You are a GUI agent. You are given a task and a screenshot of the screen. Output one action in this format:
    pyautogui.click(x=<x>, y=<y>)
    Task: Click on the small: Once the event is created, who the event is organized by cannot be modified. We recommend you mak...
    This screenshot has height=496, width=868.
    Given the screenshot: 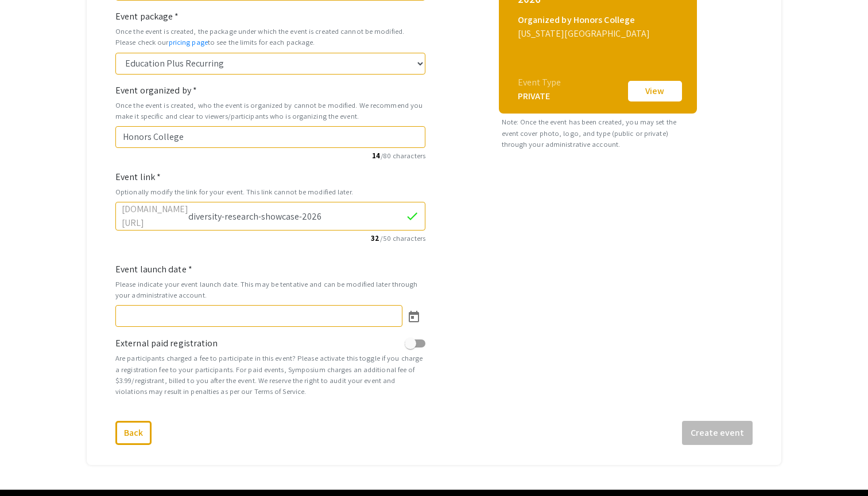 What is the action you would take?
    pyautogui.click(x=270, y=111)
    